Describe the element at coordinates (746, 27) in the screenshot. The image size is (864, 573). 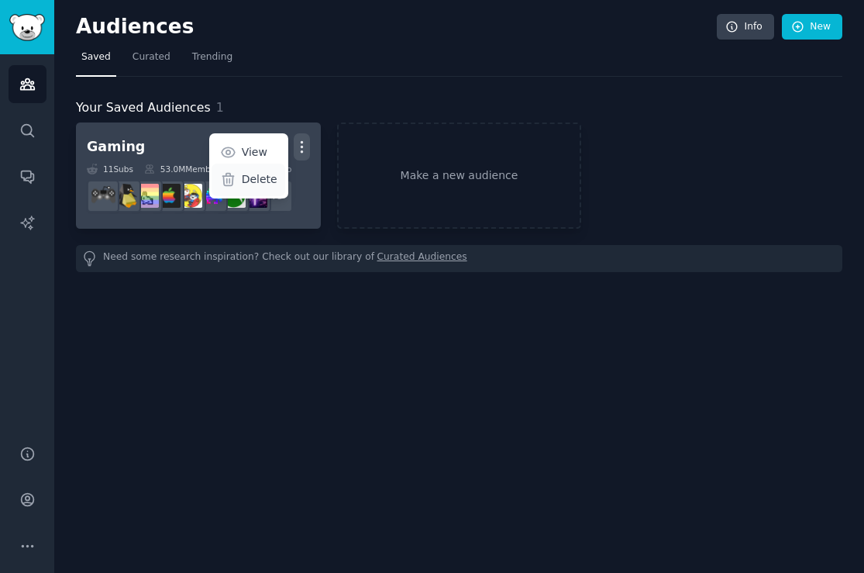
I see `a: Info` at that location.